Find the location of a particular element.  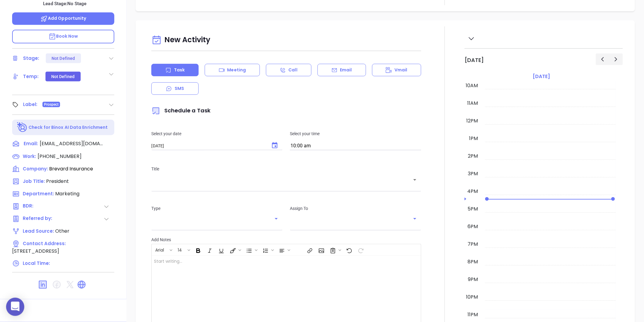

div: 7pm is located at coordinates (473, 244).